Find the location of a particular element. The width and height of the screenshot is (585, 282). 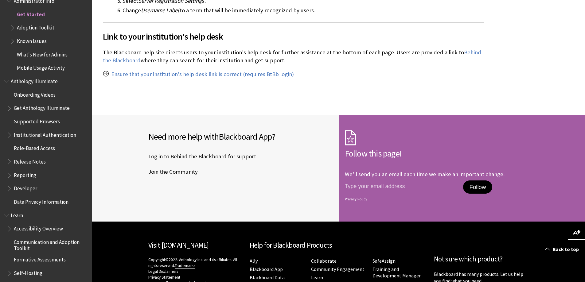

a: Behind the Blackboard is located at coordinates (292, 57).